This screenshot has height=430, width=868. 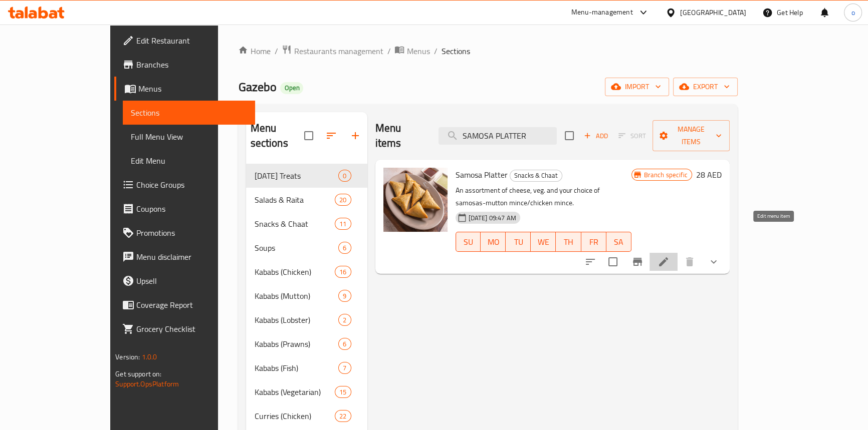 What do you see at coordinates (189, 161) in the screenshot?
I see `span: Edit Menu` at bounding box center [189, 161].